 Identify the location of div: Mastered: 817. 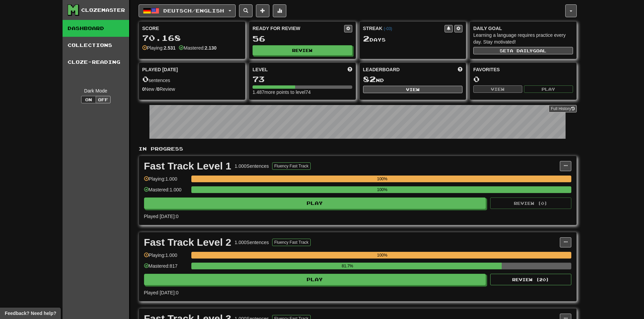
(166, 268).